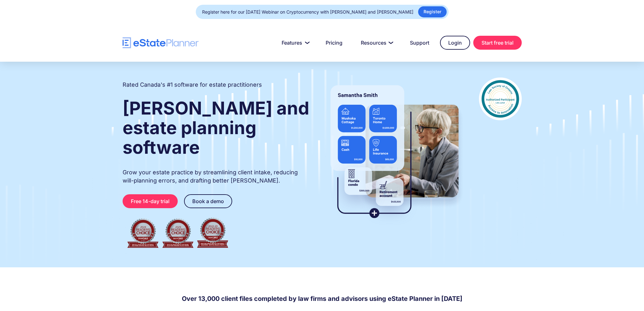 The height and width of the screenshot is (311, 644). Describe the element at coordinates (192, 85) in the screenshot. I see `h2: Rated Canada's #1 software for estate practitioners` at that location.